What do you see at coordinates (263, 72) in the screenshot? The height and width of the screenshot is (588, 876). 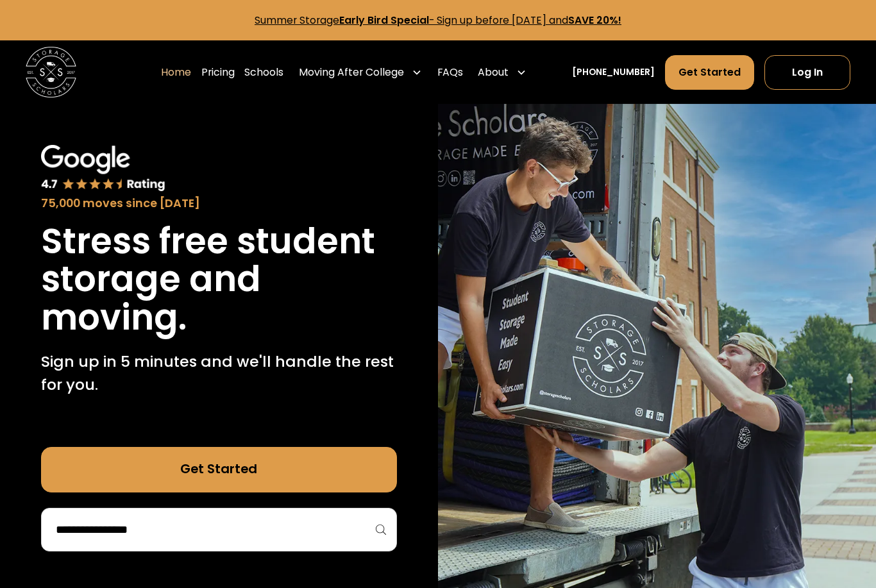 I see `a: Schools` at bounding box center [263, 72].